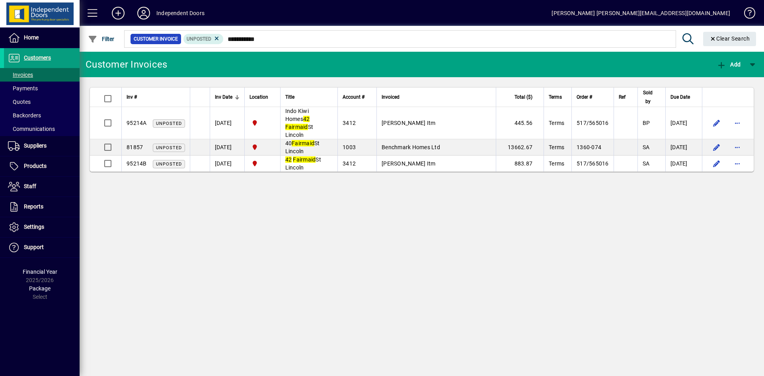  I want to click on span: Customer Invoice, so click(156, 39).